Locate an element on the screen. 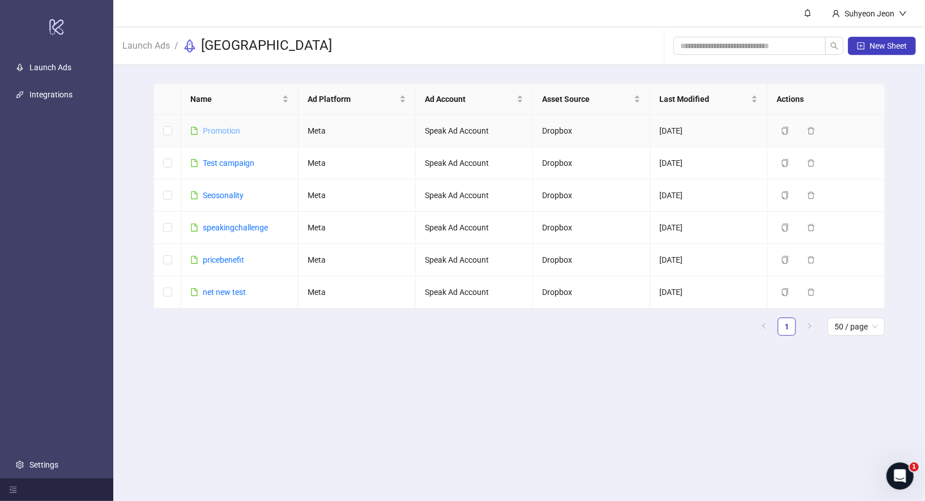 The height and width of the screenshot is (501, 925). span: Last Modified is located at coordinates (704, 99).